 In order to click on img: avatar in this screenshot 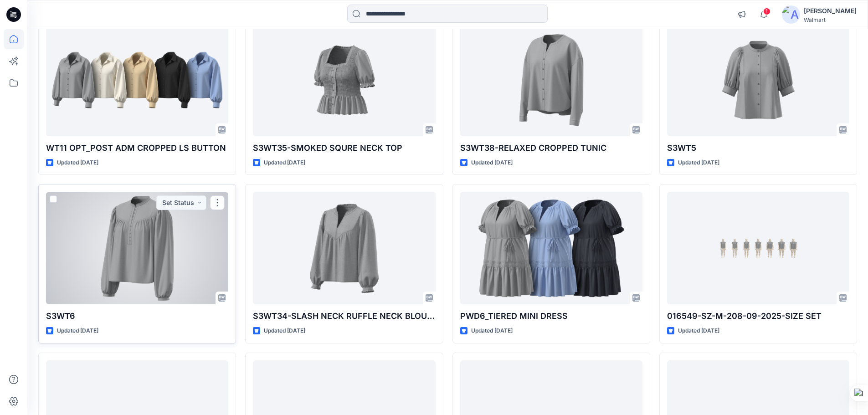, I will do `click(791, 15)`.